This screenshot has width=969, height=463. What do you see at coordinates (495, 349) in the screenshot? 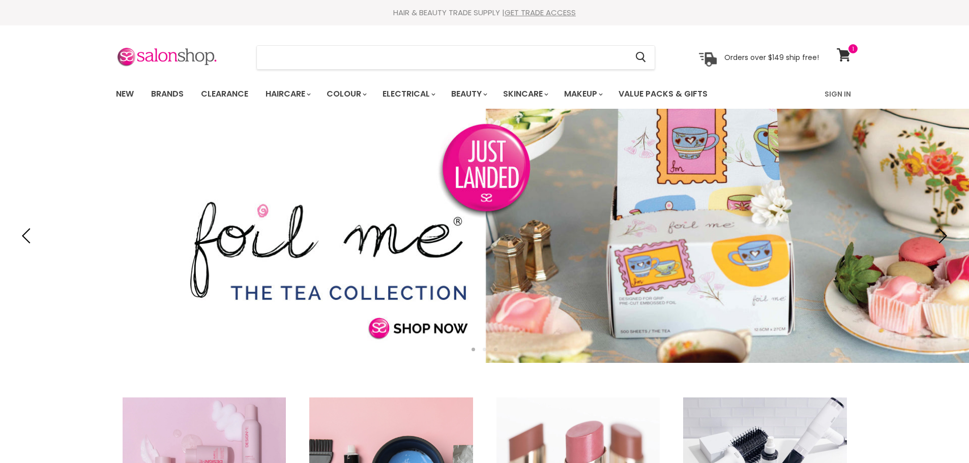
I see `li: Page dot 3` at bounding box center [495, 349].